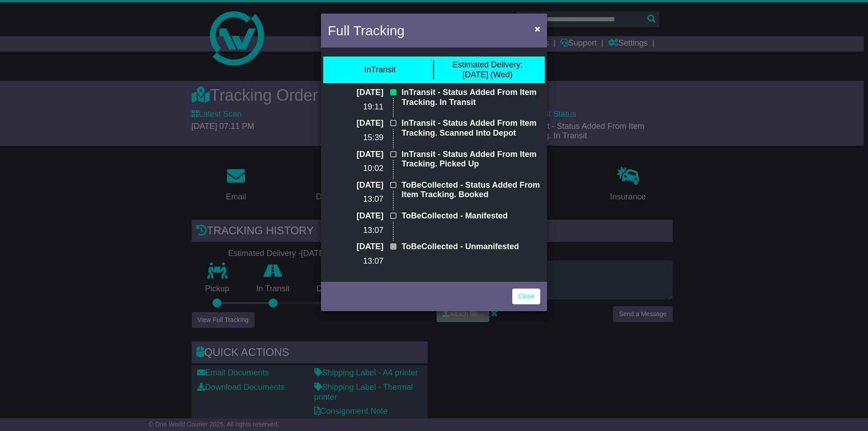 This screenshot has height=431, width=868. Describe the element at coordinates (471, 247) in the screenshot. I see `p: ToBeCollected - Unmanifested` at that location.